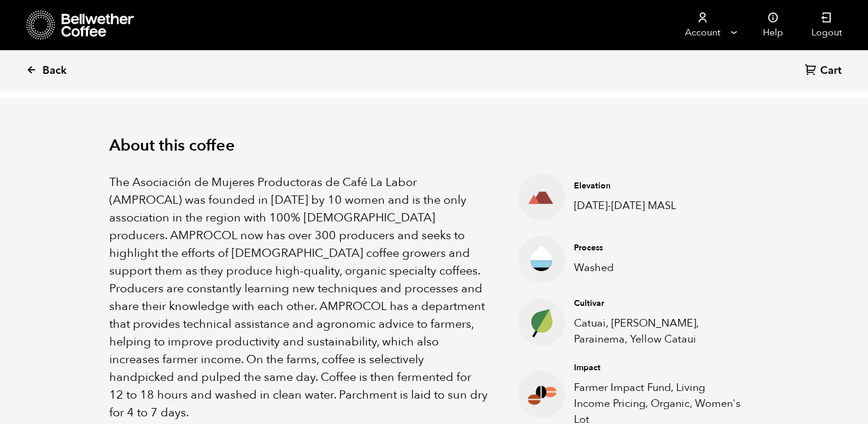 Image resolution: width=868 pixels, height=424 pixels. I want to click on a: Cart, so click(825, 71).